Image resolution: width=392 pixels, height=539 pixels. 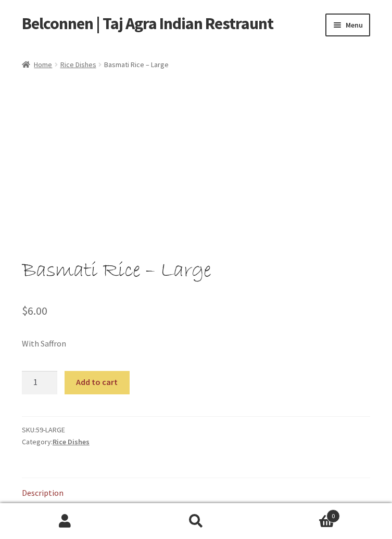 What do you see at coordinates (196, 442) in the screenshot?
I see `span: Category:` at bounding box center [196, 442].